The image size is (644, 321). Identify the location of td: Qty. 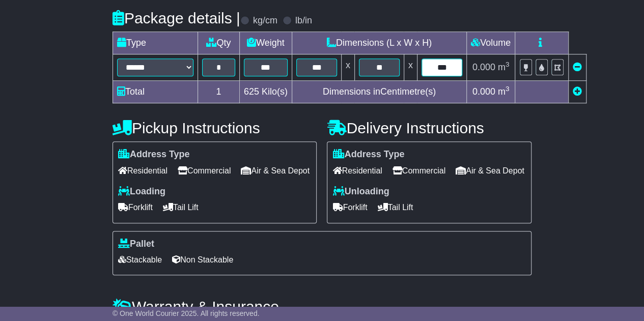
(218, 43).